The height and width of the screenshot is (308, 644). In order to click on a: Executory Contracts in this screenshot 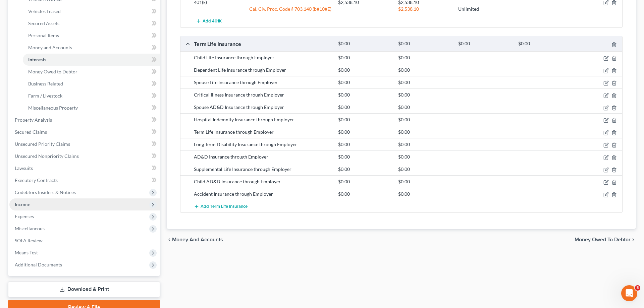, I will do `click(85, 180)`.